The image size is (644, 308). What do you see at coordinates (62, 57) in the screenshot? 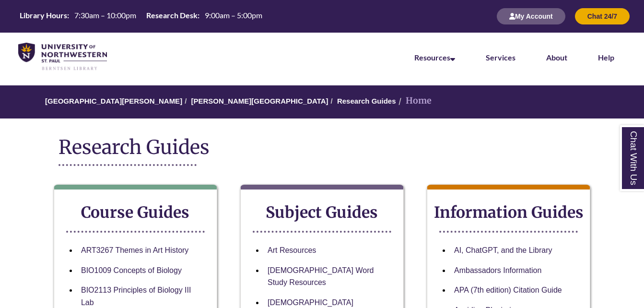
I see `img: UNWSP Library Logo` at bounding box center [62, 57].